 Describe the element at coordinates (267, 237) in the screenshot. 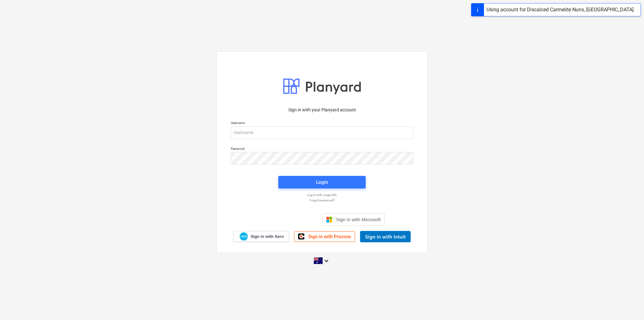

I see `span: Sign in with Xero` at that location.